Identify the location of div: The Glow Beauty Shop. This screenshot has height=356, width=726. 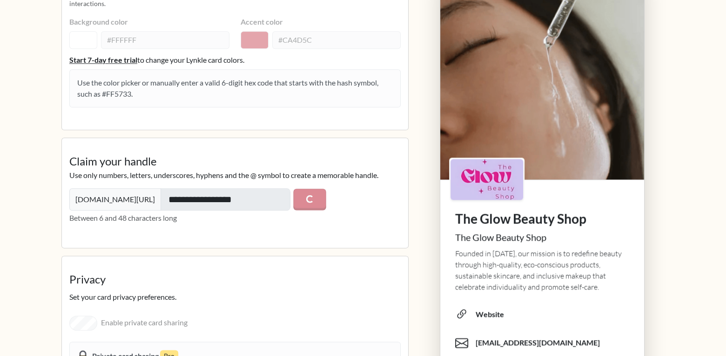
(542, 237).